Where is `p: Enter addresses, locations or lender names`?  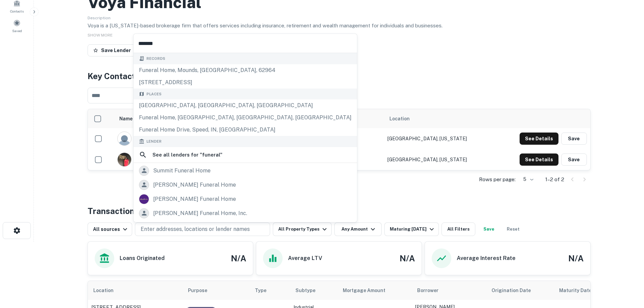 p: Enter addresses, locations or lender names is located at coordinates (195, 229).